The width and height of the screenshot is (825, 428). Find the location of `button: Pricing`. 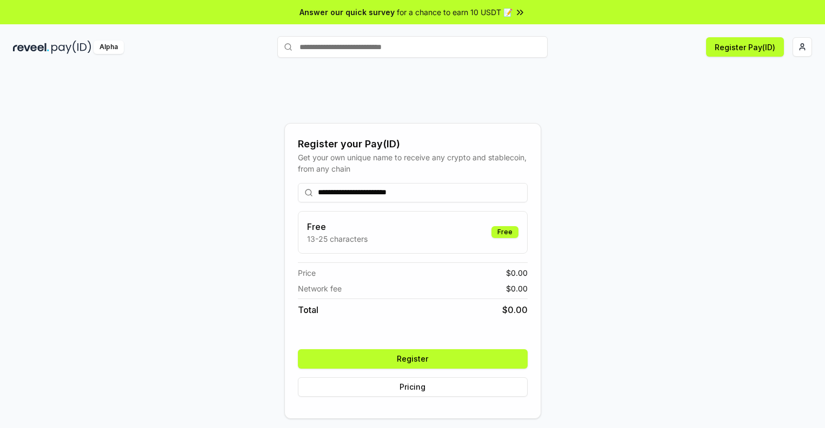

button: Pricing is located at coordinates (412, 387).